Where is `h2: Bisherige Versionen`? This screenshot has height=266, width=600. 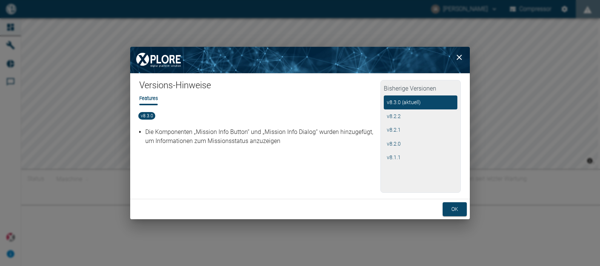
h2: Bisherige Versionen is located at coordinates (420, 89).